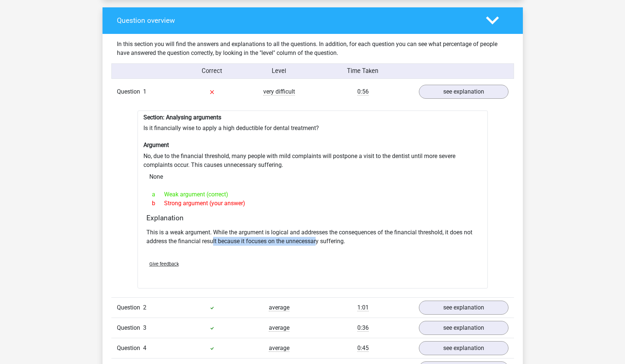 The width and height of the screenshot is (625, 364). Describe the element at coordinates (145, 307) in the screenshot. I see `span: 2` at that location.